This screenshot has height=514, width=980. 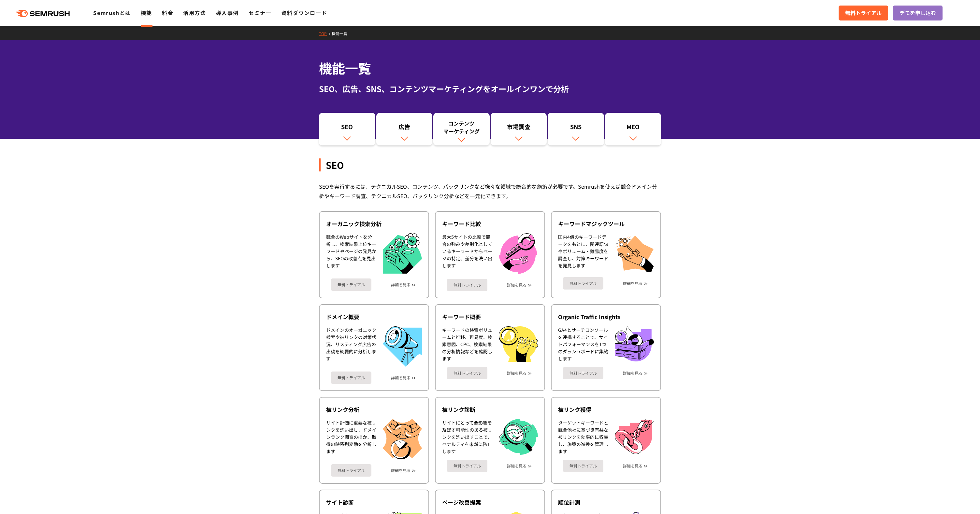 I want to click on div: サイト診断, so click(x=374, y=503).